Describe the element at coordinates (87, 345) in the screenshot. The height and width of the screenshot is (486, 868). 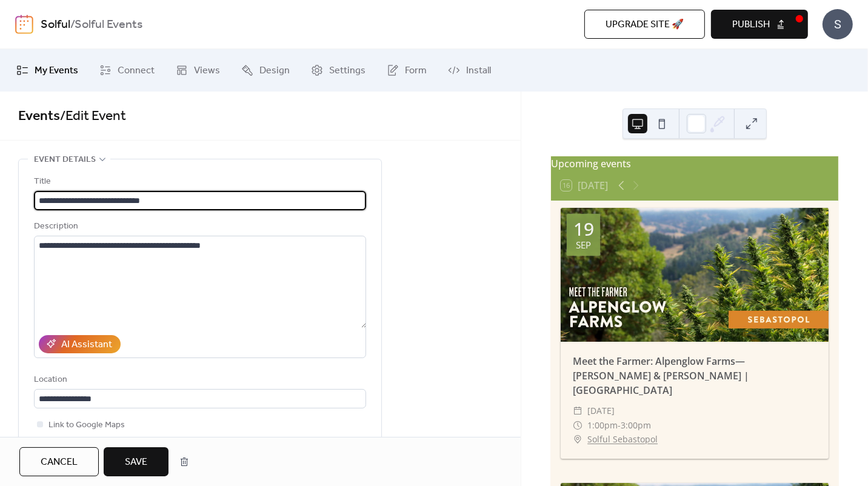
I see `div: AI Assistant` at that location.